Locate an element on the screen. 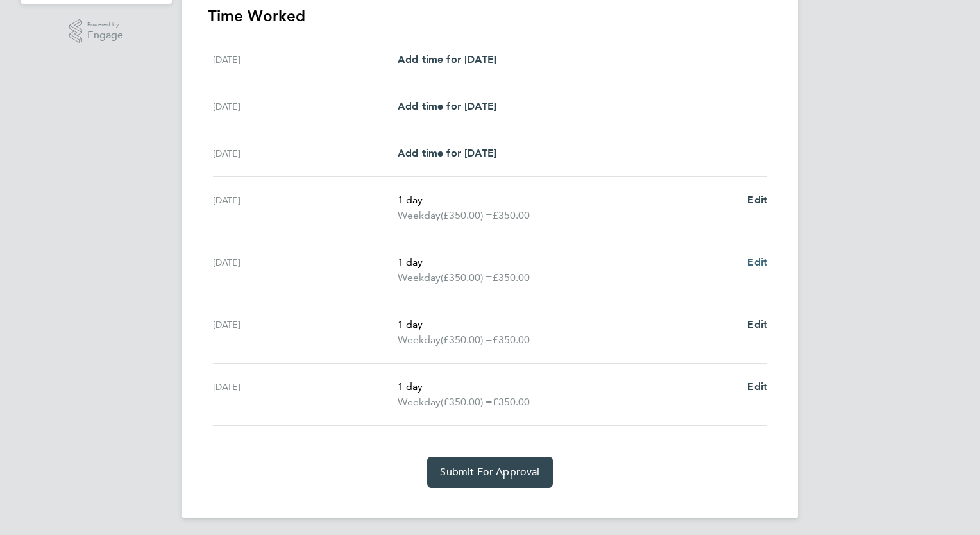  a: Powered byEngage is located at coordinates (96, 31).